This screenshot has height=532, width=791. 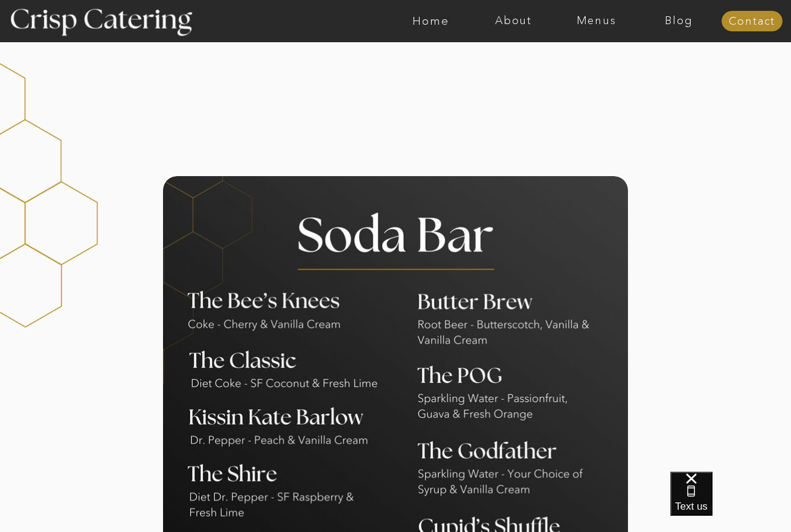 I want to click on nav: Blog, so click(x=678, y=21).